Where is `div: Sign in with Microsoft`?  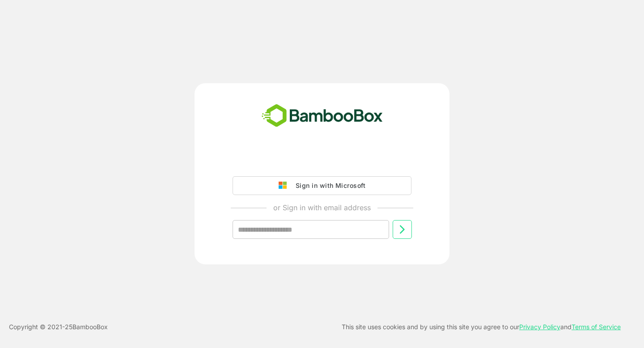
div: Sign in with Microsoft is located at coordinates (328, 186).